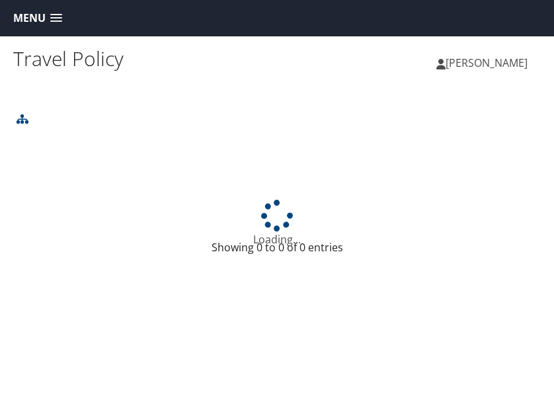 Image resolution: width=554 pixels, height=412 pixels. What do you see at coordinates (29, 18) in the screenshot?
I see `span: Menu` at bounding box center [29, 18].